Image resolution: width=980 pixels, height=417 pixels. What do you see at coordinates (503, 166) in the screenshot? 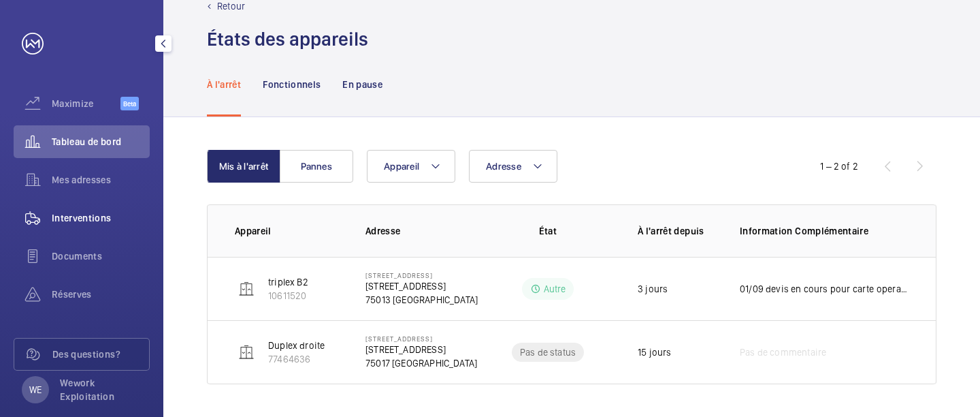
I see `span: Adresse` at bounding box center [503, 166].